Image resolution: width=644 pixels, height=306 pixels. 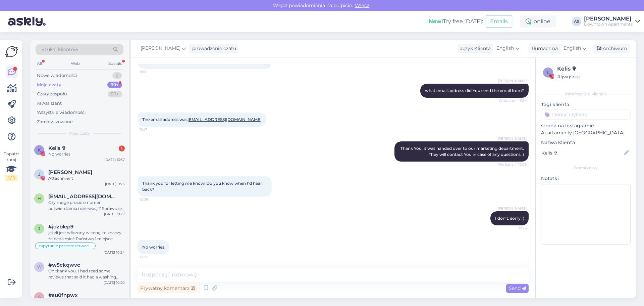 I want to click on span: No worries, so click(x=153, y=247).